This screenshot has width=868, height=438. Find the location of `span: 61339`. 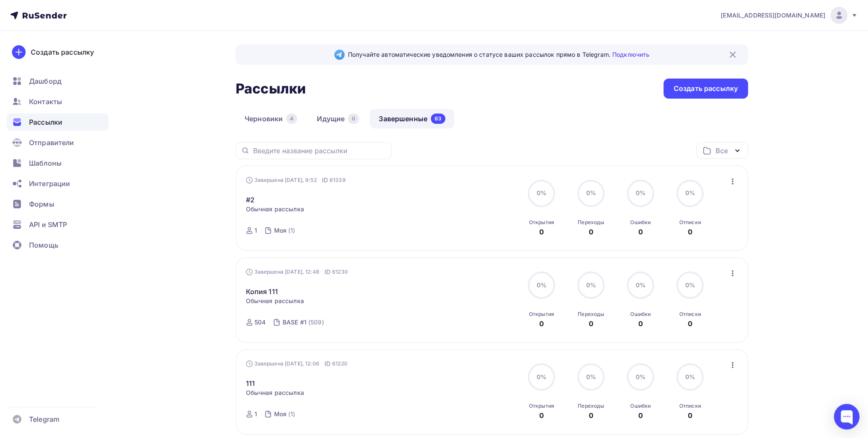

span: 61339 is located at coordinates (337, 180).